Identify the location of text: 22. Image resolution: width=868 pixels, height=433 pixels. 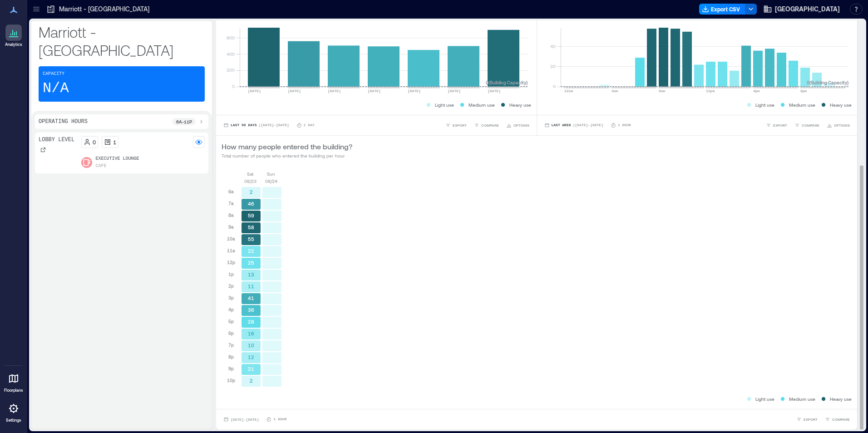
(251, 251).